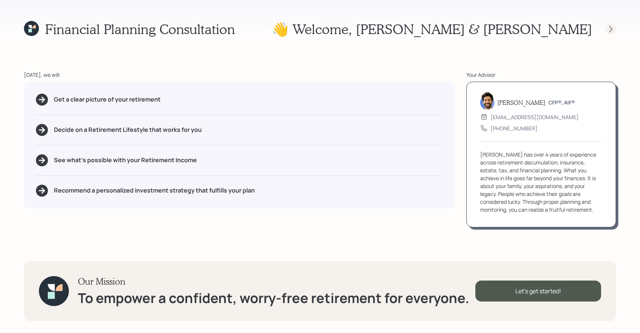 The height and width of the screenshot is (333, 640). What do you see at coordinates (140, 29) in the screenshot?
I see `h1: Financial Planning Consultation` at bounding box center [140, 29].